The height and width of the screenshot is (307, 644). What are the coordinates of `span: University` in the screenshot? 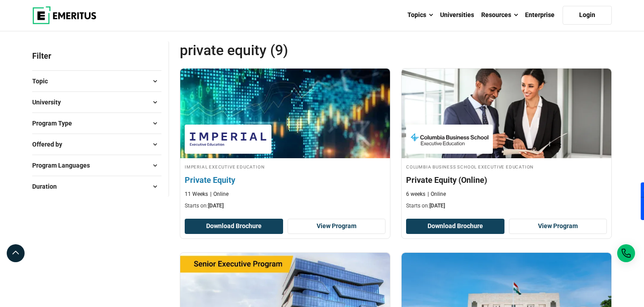 It's located at (50, 102).